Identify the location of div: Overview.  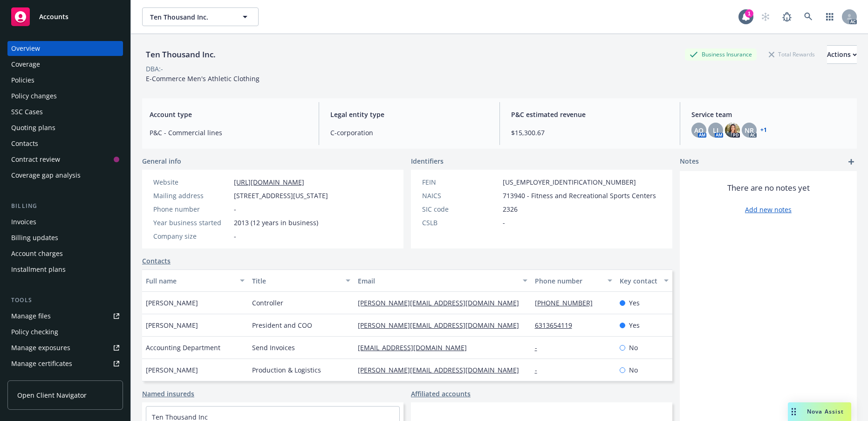
(25, 49).